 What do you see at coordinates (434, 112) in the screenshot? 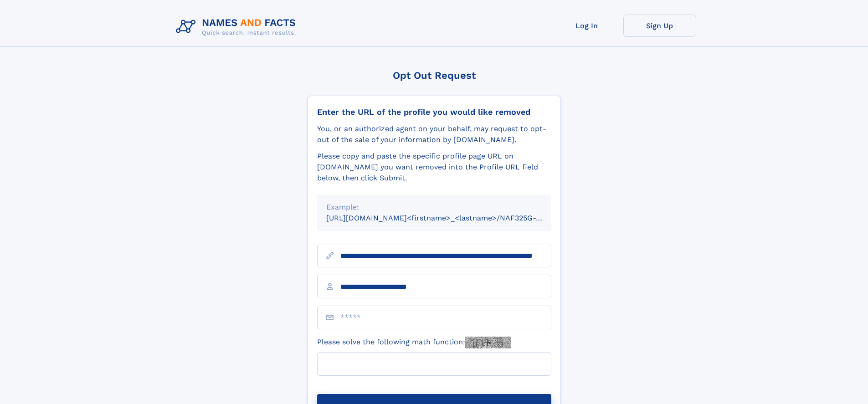
I see `div: Enter the URL of the profile you would like removed` at bounding box center [434, 112].